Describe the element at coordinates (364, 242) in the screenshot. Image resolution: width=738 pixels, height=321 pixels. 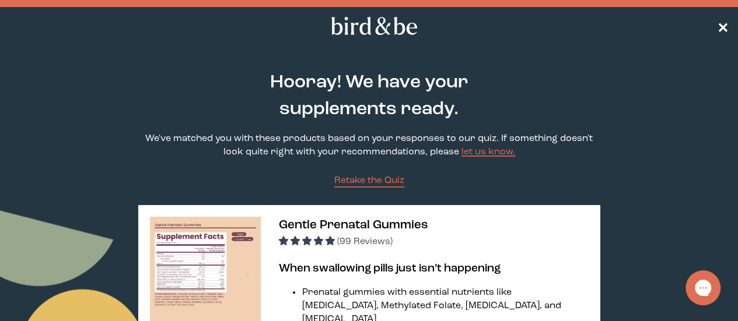
I see `span: (99 Reviews)` at that location.